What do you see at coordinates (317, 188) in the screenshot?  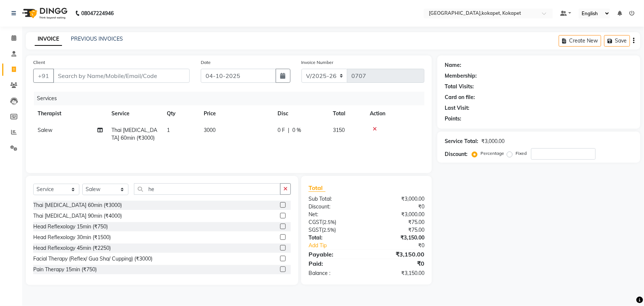 I see `span: Total` at bounding box center [317, 188].